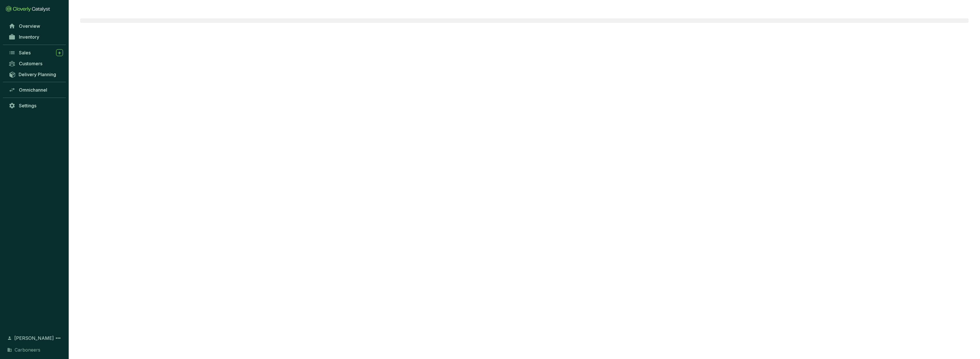 This screenshot has width=980, height=359. I want to click on span: Carboneers, so click(27, 350).